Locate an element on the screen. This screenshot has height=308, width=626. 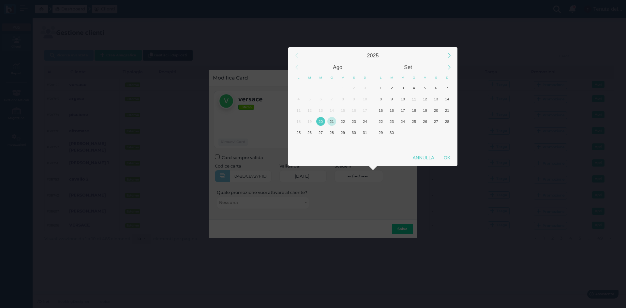
div: Venerdì, Settembre 5 is located at coordinates (343, 144).